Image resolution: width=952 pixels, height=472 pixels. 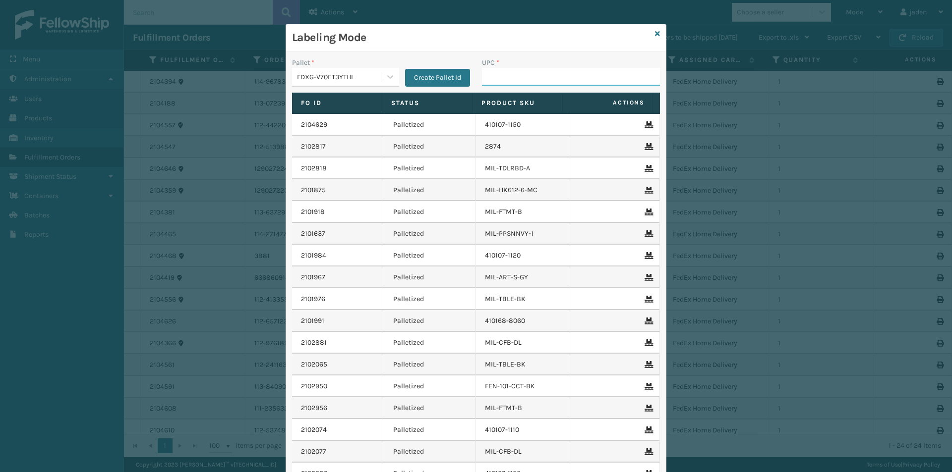 What do you see at coordinates (314, 169) in the screenshot?
I see `a: 2102818` at bounding box center [314, 169].